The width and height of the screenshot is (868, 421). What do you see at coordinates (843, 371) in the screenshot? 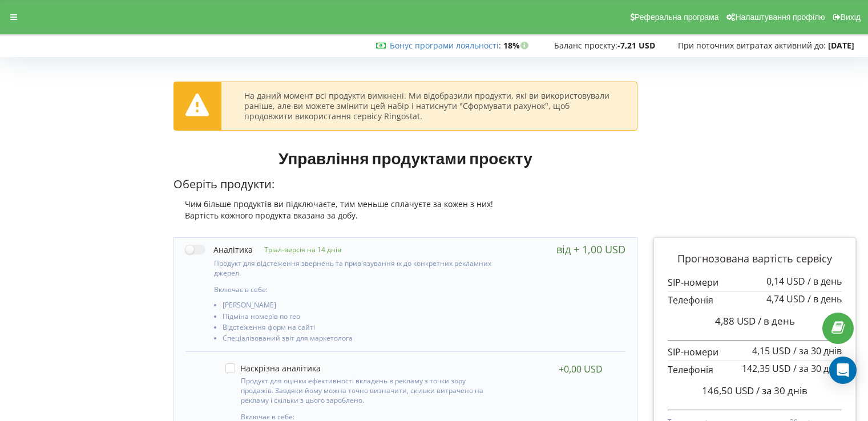
I see `div: Open Intercom Messenger` at bounding box center [843, 371].